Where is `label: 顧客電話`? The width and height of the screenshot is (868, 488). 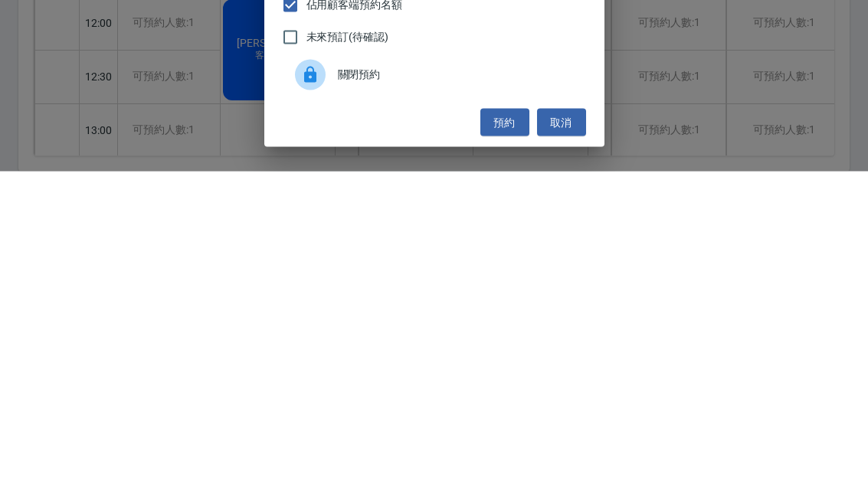
label: 顧客電話 is located at coordinates (312, 35).